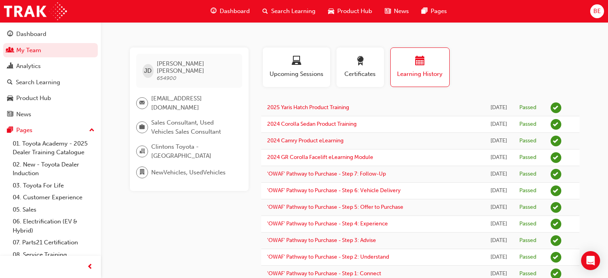 The height and width of the screenshot is (278, 608). I want to click on div: Dashboard, so click(31, 34).